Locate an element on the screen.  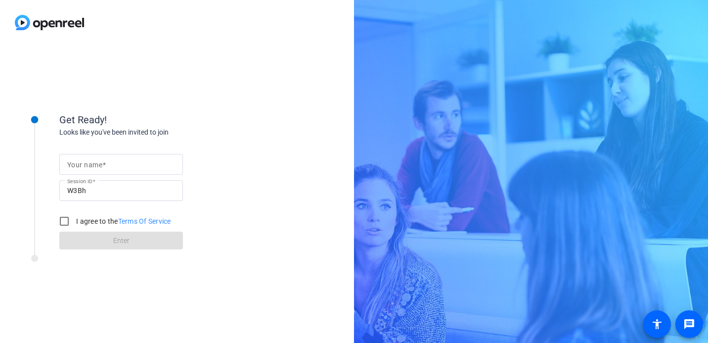
div: Looks like you've been invited to join is located at coordinates (158, 132).